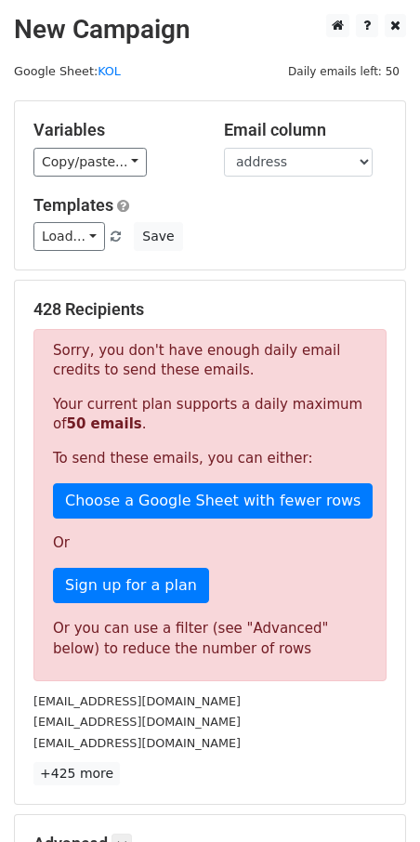 The width and height of the screenshot is (420, 842). I want to click on h5: 428 Recipients, so click(210, 309).